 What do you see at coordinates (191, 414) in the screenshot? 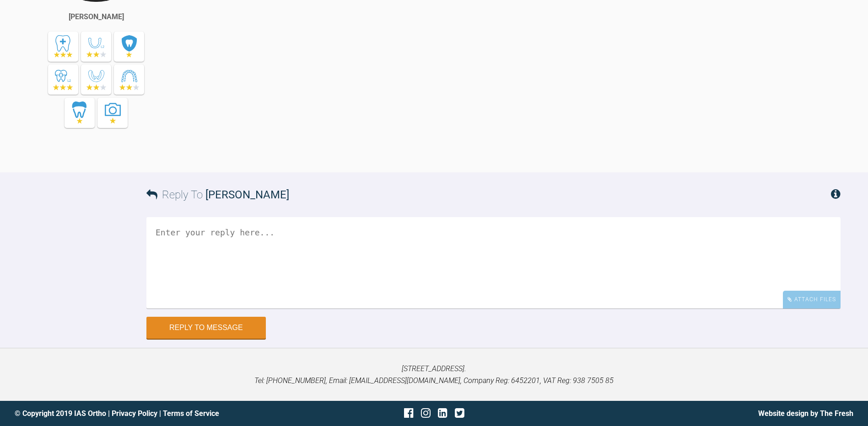
I see `a: Terms of Service` at bounding box center [191, 414].